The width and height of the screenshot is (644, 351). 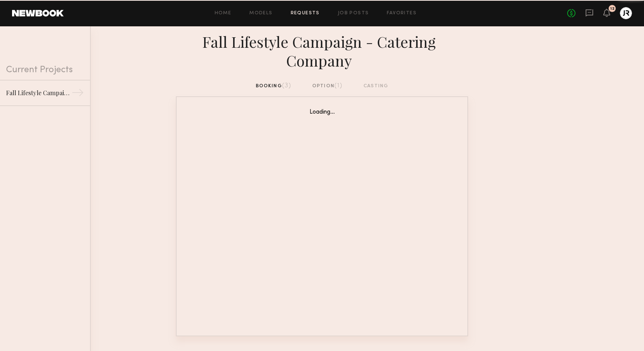 I want to click on a: Job Posts, so click(x=353, y=13).